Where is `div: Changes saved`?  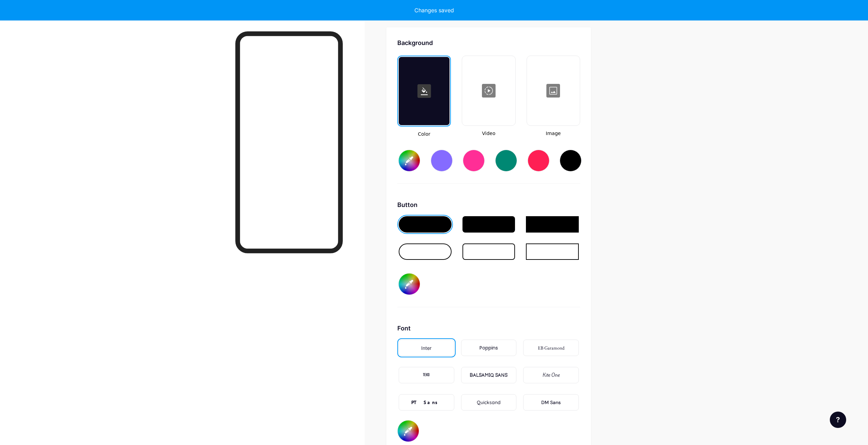
div: Changes saved is located at coordinates (434, 10).